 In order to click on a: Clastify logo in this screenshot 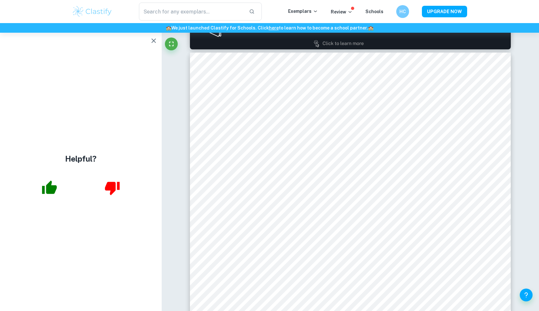, I will do `click(92, 12)`.